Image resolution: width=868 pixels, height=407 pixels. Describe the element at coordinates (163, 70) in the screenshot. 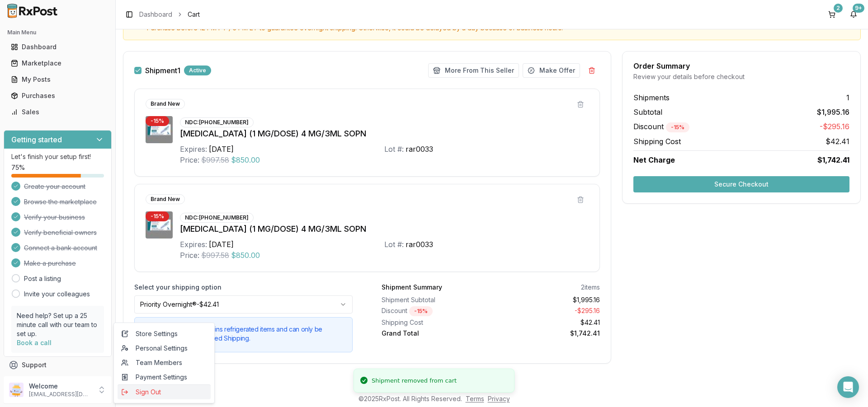

I see `span: Shipment 1` at that location.